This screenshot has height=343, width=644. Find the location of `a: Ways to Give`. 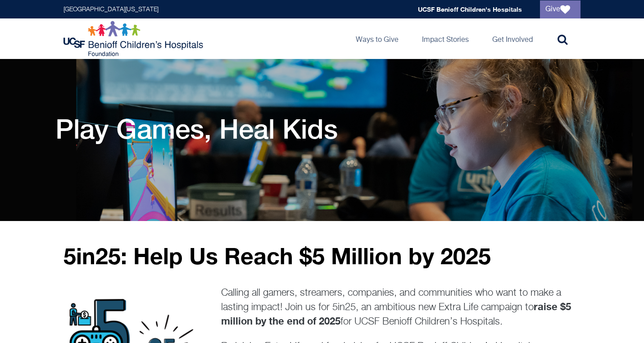

a: Ways to Give is located at coordinates (377, 39).